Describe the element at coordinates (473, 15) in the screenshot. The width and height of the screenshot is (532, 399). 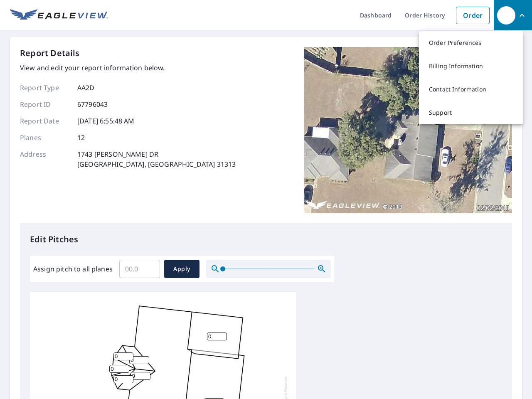
I see `a: Order` at that location.